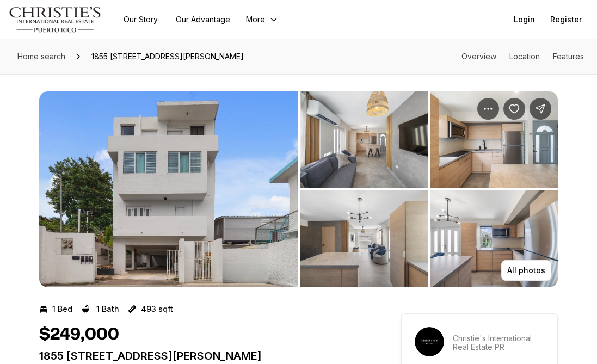  What do you see at coordinates (203, 19) in the screenshot?
I see `a: Our Advantage` at bounding box center [203, 19].